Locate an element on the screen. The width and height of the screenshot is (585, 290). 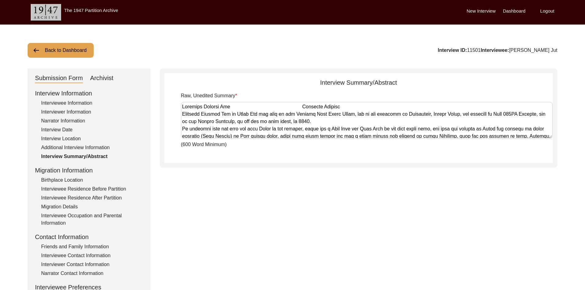
div: Interviewee Residence After Partition is located at coordinates (92, 198).